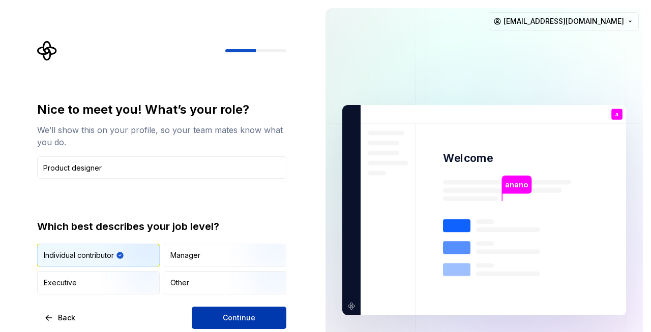 This screenshot has width=651, height=332. Describe the element at coordinates (516, 185) in the screenshot. I see `p: anano` at that location.